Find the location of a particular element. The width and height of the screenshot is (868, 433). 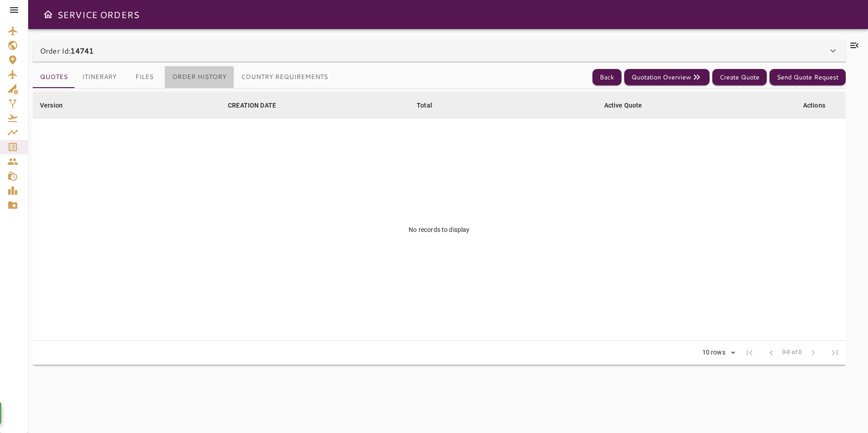

span: Active Quote is located at coordinates (629, 105).